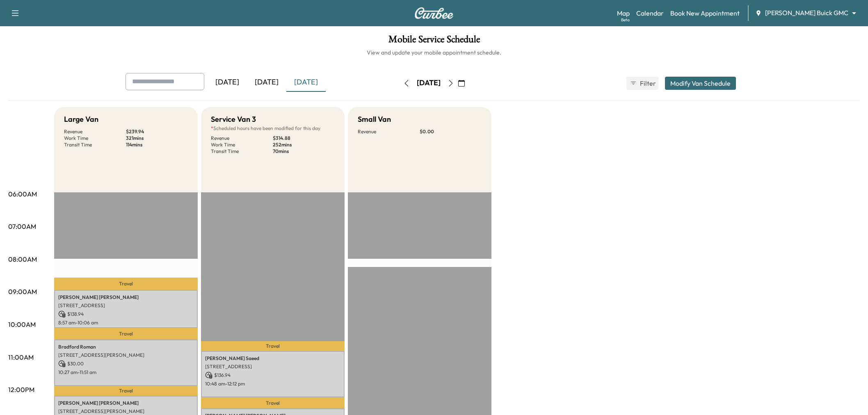 The width and height of the screenshot is (868, 415). What do you see at coordinates (650, 13) in the screenshot?
I see `a: Calendar` at bounding box center [650, 13].